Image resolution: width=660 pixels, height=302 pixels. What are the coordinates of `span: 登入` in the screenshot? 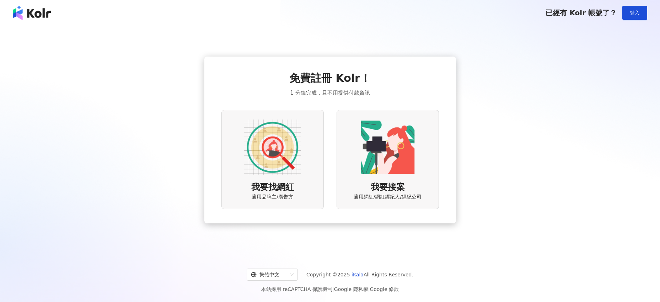 It's located at (635, 13).